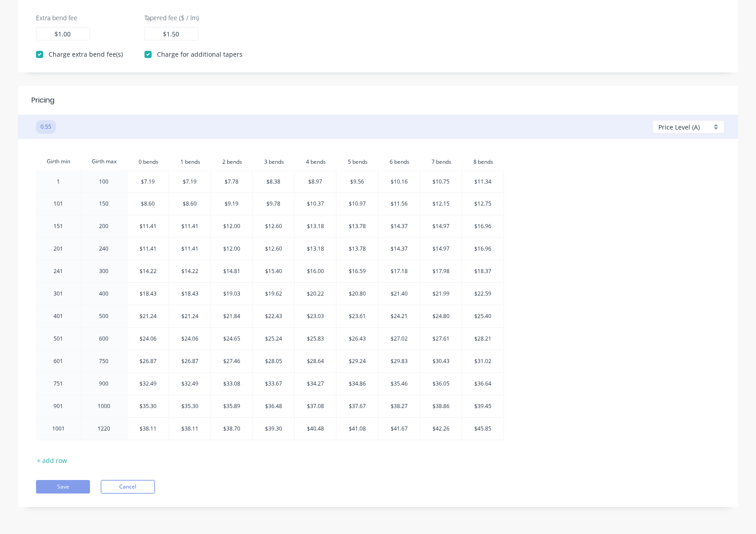  Describe the element at coordinates (270, 339) in the screenshot. I see `tr: 501600$24.06$24.06$24.65$25.24$25.83$26.43$27.02$27.61$28.21` at that location.